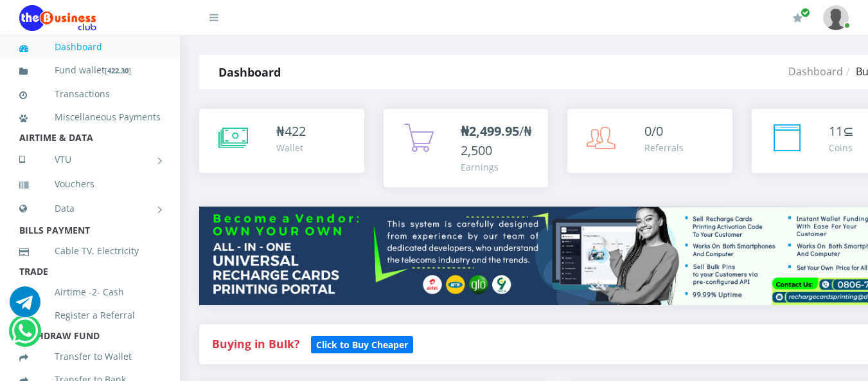  Describe the element at coordinates (836, 17) in the screenshot. I see `img: User` at that location.